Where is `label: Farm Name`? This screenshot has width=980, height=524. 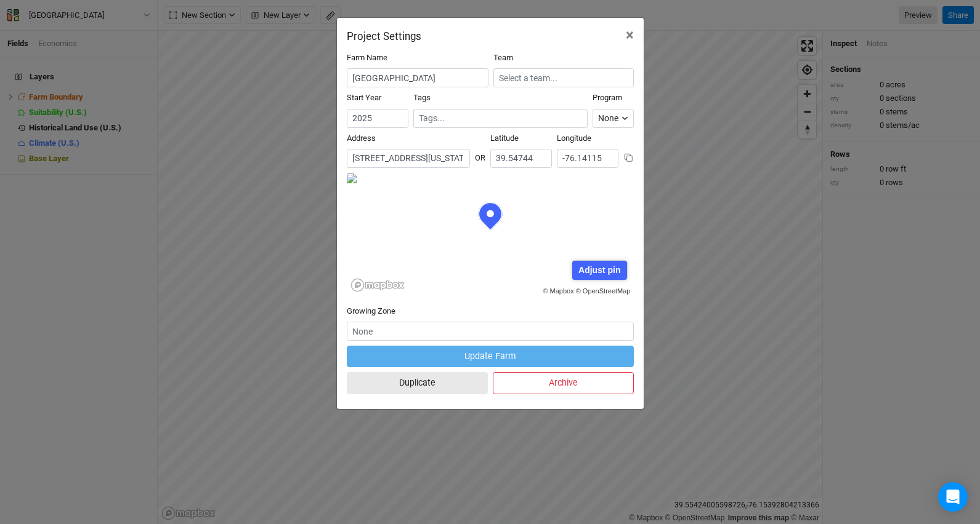
label: Farm Name is located at coordinates (367, 58).